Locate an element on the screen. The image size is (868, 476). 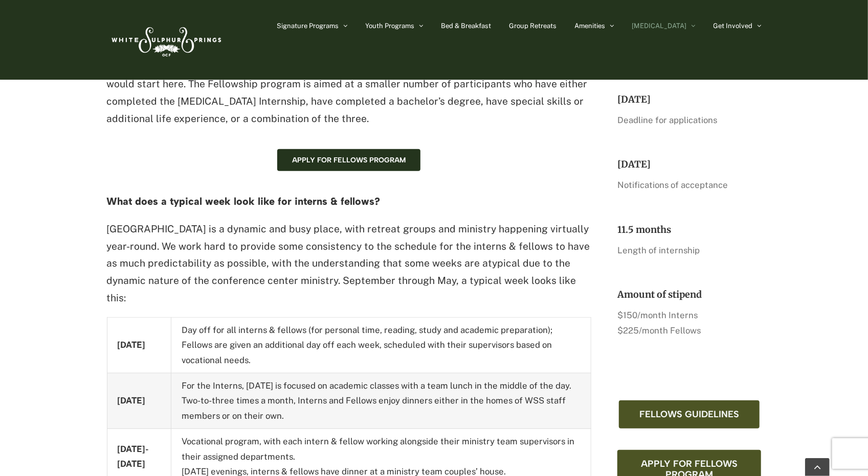
p: There are two levels within the program. The entry-level program is our Internship. Most applican... is located at coordinates (349, 93).